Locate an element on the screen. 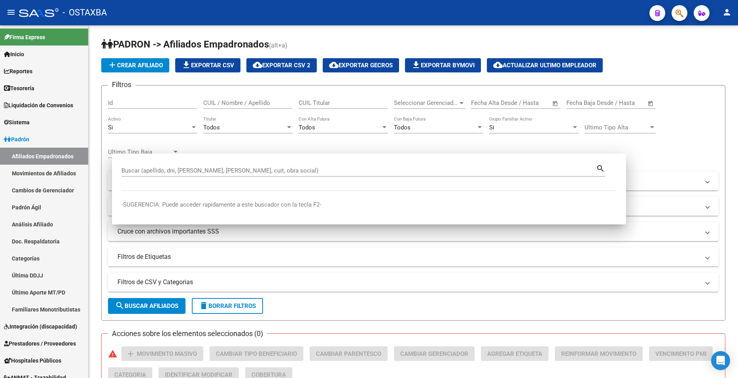  span: Movimiento Masivo is located at coordinates (167, 354).